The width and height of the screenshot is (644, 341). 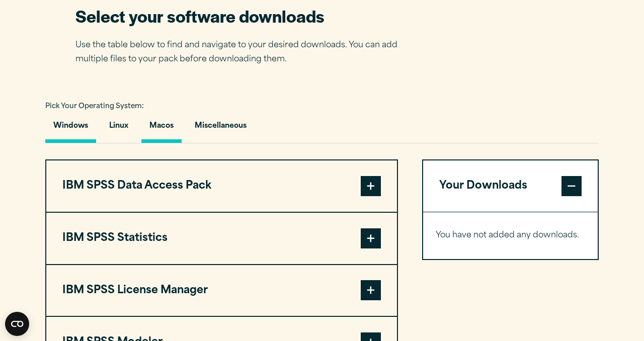 What do you see at coordinates (244, 53) in the screenshot?
I see `p: Use the table below to find and navigate to your desired downloads. You can add multiple files to...` at bounding box center [244, 53].